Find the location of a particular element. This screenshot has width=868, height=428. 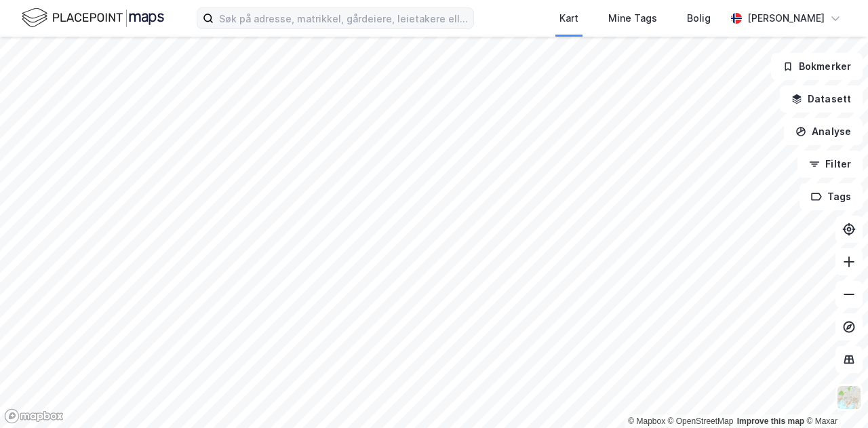

div: Mine Tags is located at coordinates (633, 18).